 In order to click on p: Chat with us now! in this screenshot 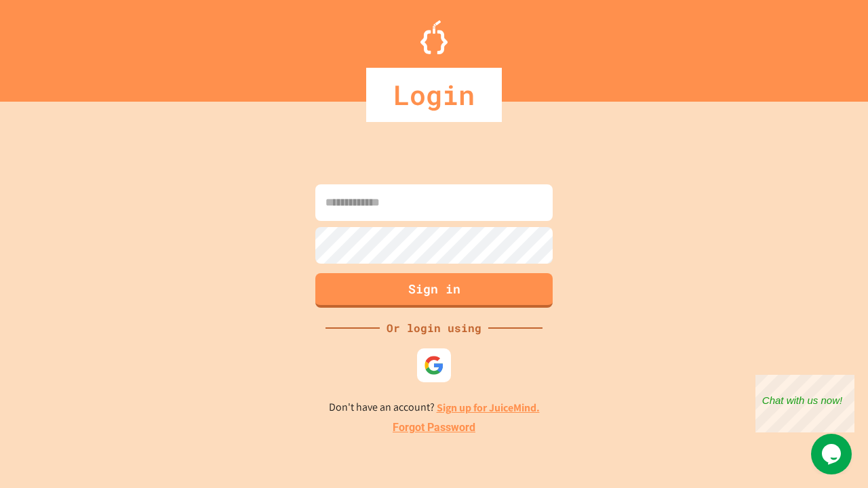, I will do `click(47, 25)`.